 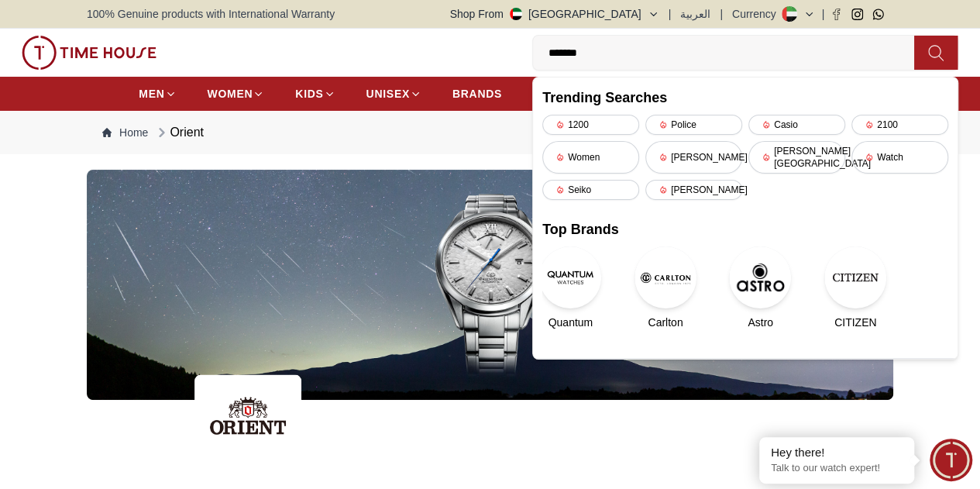 What do you see at coordinates (855, 277) in the screenshot?
I see `img: CITIZEN` at bounding box center [855, 277].